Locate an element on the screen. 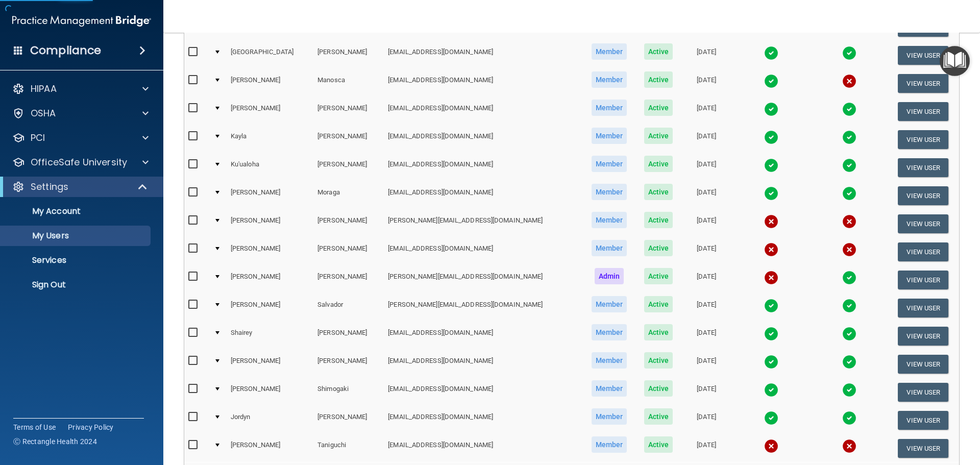  p: OSHA is located at coordinates (43, 113).